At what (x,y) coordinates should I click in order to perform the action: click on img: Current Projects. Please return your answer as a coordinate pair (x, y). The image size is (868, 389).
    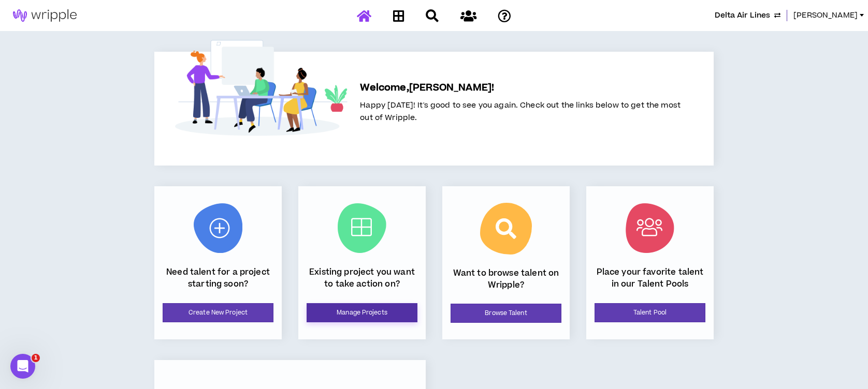
    Looking at the image, I should click on (362, 228).